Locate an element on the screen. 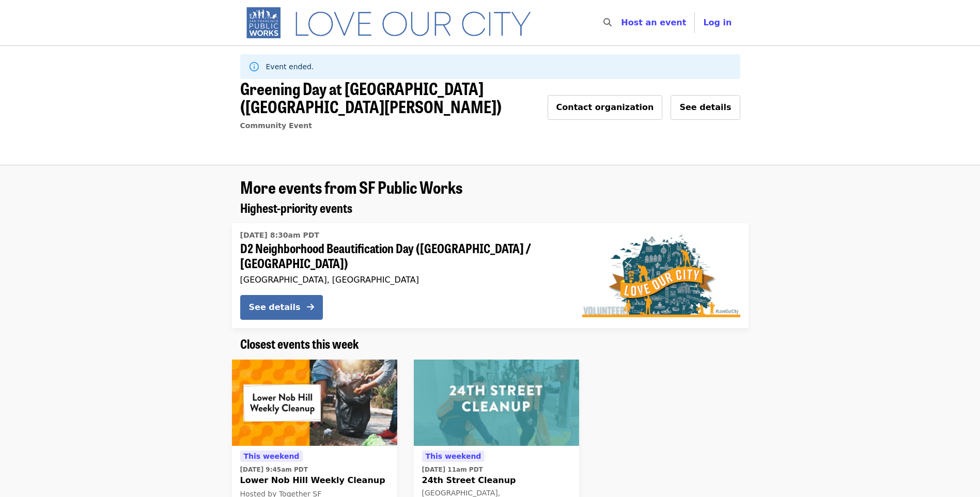  span: Contact organization is located at coordinates (605, 107).